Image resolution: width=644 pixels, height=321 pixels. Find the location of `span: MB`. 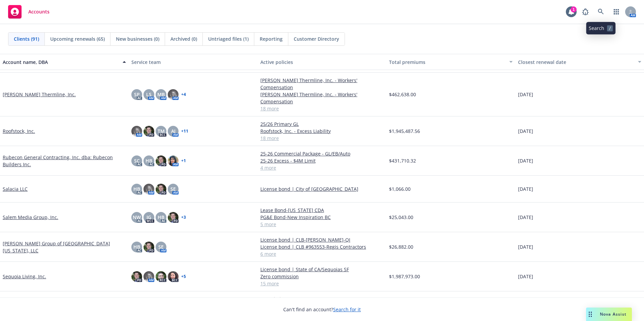

span: MB is located at coordinates (161, 94).